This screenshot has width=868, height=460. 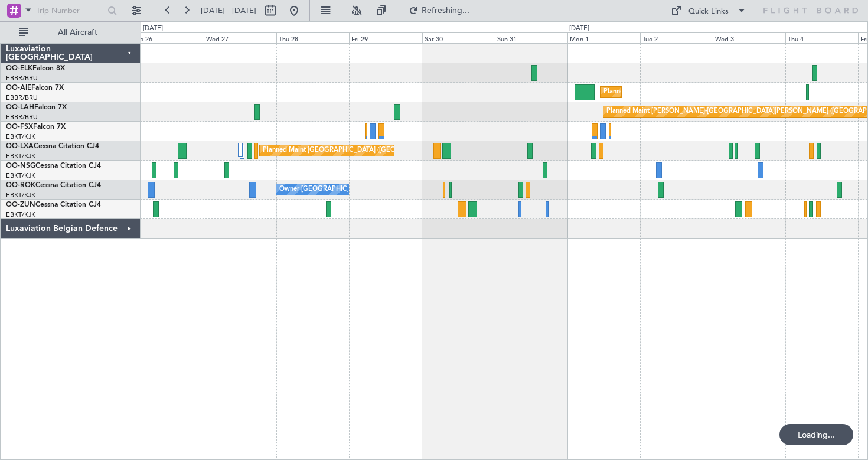 What do you see at coordinates (20, 108) in the screenshot?
I see `span: OO-LAH` at bounding box center [20, 108].